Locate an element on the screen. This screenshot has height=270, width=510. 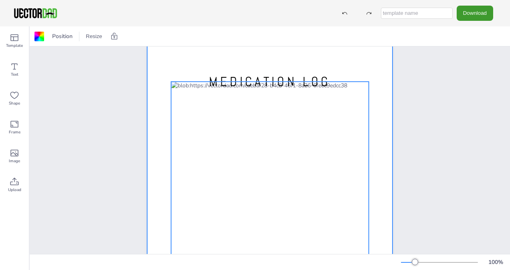
span: Image is located at coordinates (14, 161).